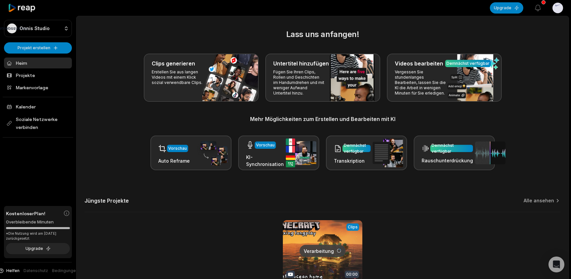  Describe the element at coordinates (36, 271) in the screenshot. I see `font: Datenschutz` at that location.